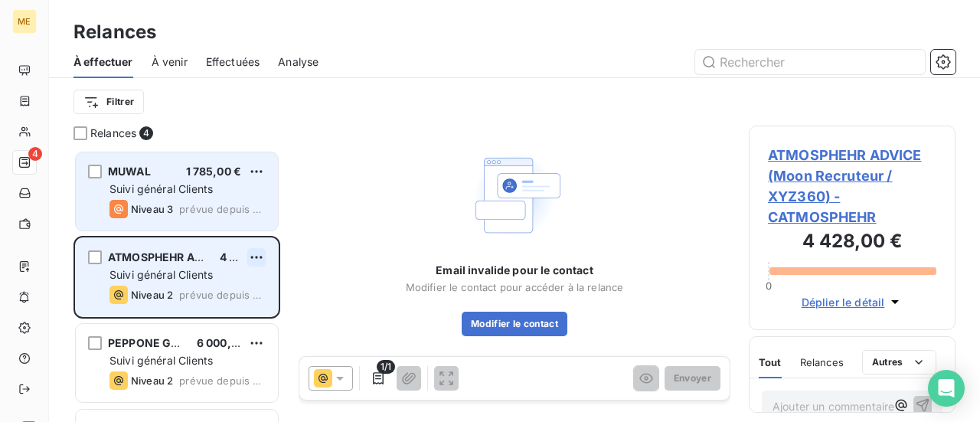 The image size is (980, 422). I want to click on span: 1/1, so click(386, 367).